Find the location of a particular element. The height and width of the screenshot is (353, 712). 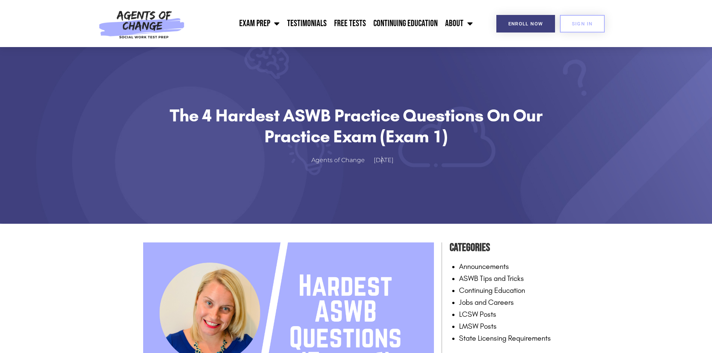

h1: The 4 Hardest ASWB Practice Questions on Our Practice Exam (Exam 1) is located at coordinates (356, 126).